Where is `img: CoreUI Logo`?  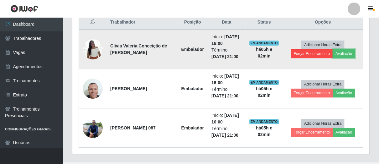
img: CoreUI Logo is located at coordinates (24, 8).